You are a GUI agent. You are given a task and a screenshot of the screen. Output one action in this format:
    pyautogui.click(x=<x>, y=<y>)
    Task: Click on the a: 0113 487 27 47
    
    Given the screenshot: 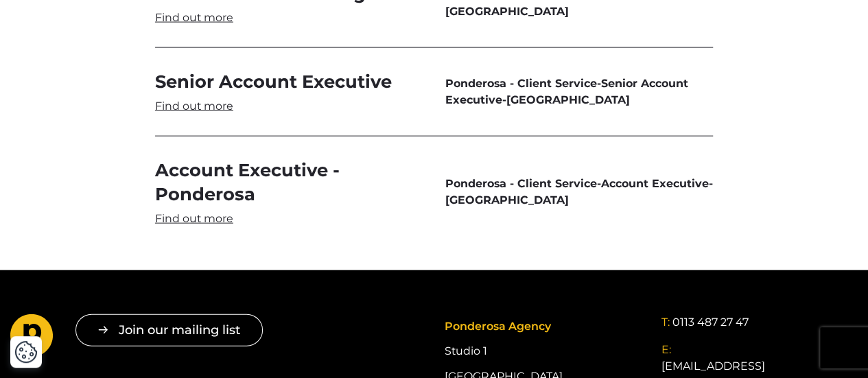 What is the action you would take?
    pyautogui.click(x=710, y=322)
    